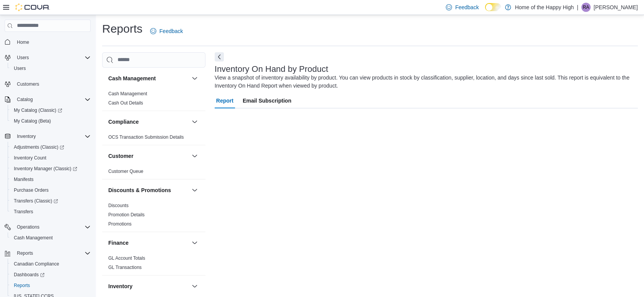 This screenshot has height=297, width=644. What do you see at coordinates (123, 122) in the screenshot?
I see `h3: Compliance` at bounding box center [123, 122].